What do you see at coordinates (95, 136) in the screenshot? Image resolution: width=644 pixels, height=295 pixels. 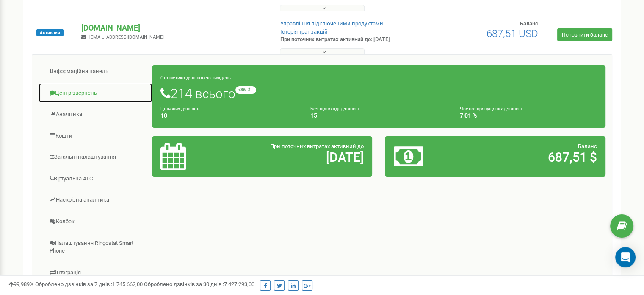 I see `a: Кошти` at bounding box center [95, 136].